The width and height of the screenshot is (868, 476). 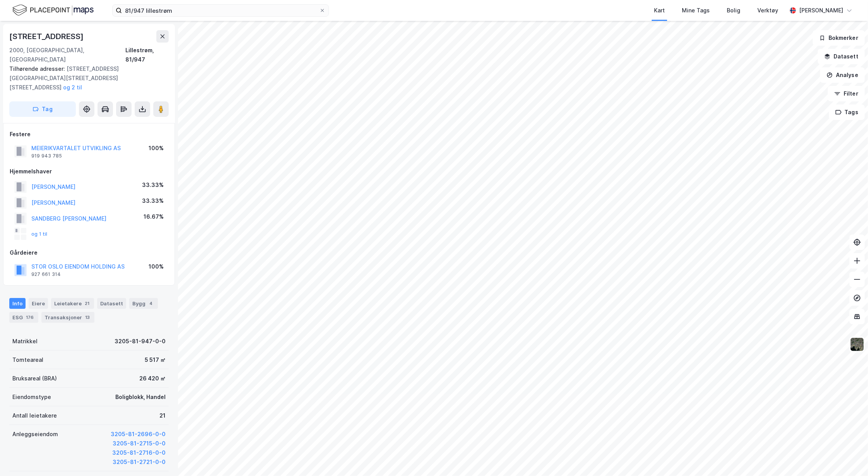 What do you see at coordinates (147, 55) in the screenshot?
I see `div: Lillestrøm, 81/947` at bounding box center [147, 55].